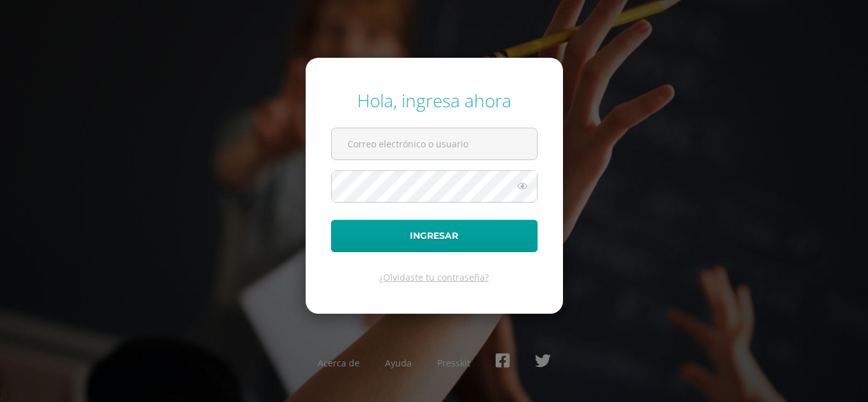 The image size is (868, 402). What do you see at coordinates (434, 236) in the screenshot?
I see `button: Ingresar` at bounding box center [434, 236].